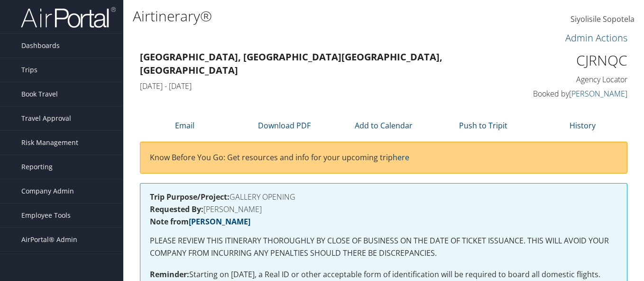 This screenshot has width=644, height=281. I want to click on span: Reporting, so click(37, 167).